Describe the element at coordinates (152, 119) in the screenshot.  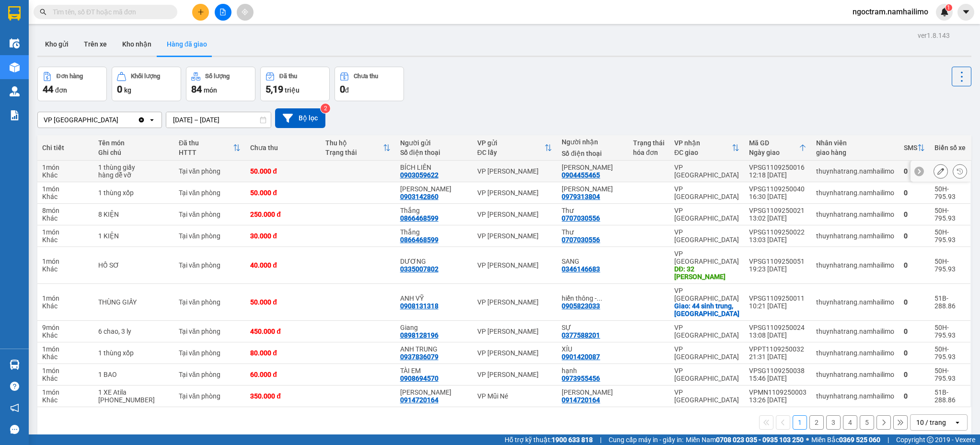
I see `svg: open` at that location.